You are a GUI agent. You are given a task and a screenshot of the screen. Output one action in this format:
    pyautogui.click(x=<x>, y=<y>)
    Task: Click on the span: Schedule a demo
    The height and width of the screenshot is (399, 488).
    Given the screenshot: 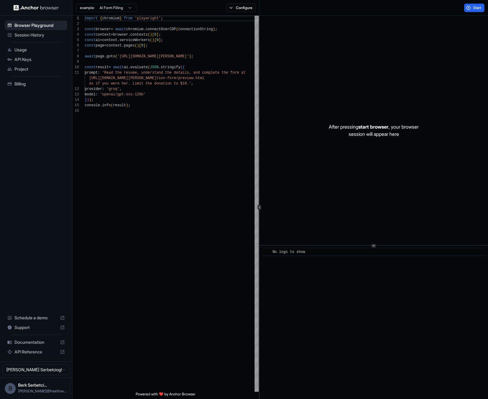 What is the action you would take?
    pyautogui.click(x=36, y=318)
    